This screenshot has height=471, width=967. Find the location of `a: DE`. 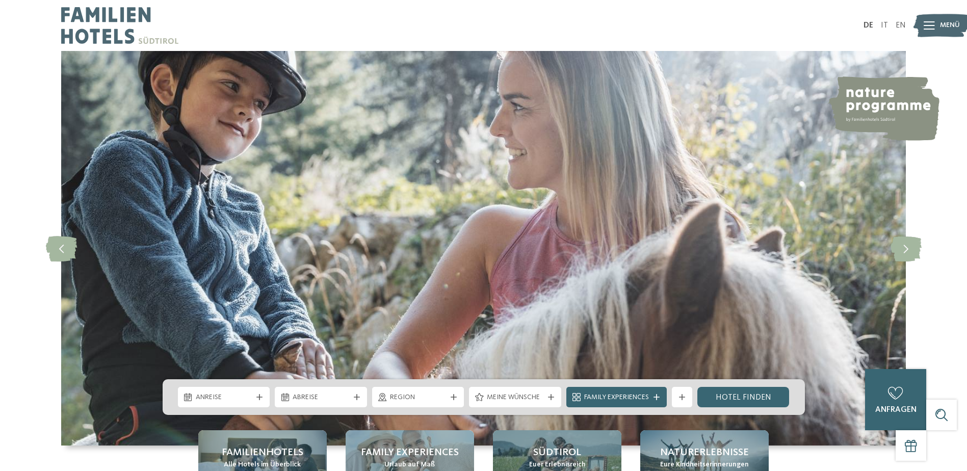

a: DE is located at coordinates (868, 25).